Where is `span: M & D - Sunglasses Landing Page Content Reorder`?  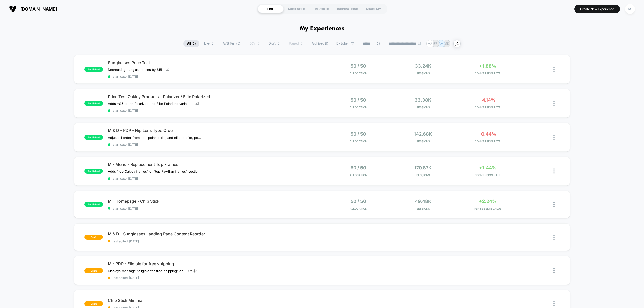 span: M & D - Sunglasses Landing Page Content Reorder is located at coordinates (215, 234).